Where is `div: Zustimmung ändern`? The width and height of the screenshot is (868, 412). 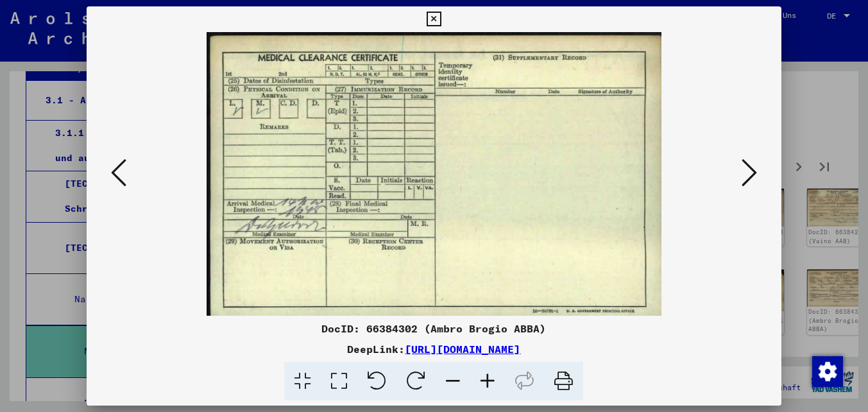
div: Zustimmung ändern is located at coordinates (826, 371).